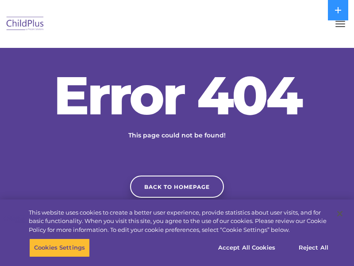  Describe the element at coordinates (177, 186) in the screenshot. I see `a: Back to homepage` at that location.